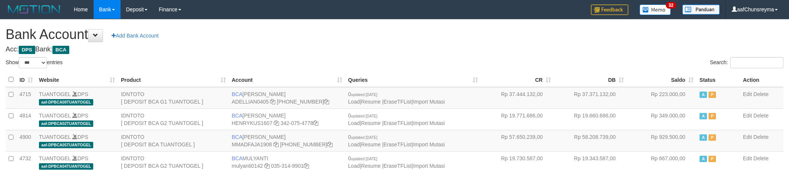 This screenshot has width=789, height=170. I want to click on img: panduan.png, so click(701, 9).